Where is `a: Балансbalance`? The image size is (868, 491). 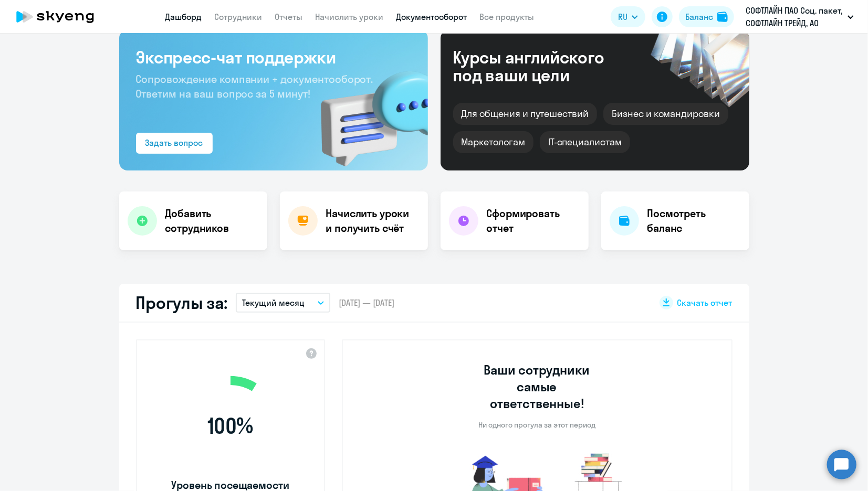 a: Балансbalance is located at coordinates (706, 17).